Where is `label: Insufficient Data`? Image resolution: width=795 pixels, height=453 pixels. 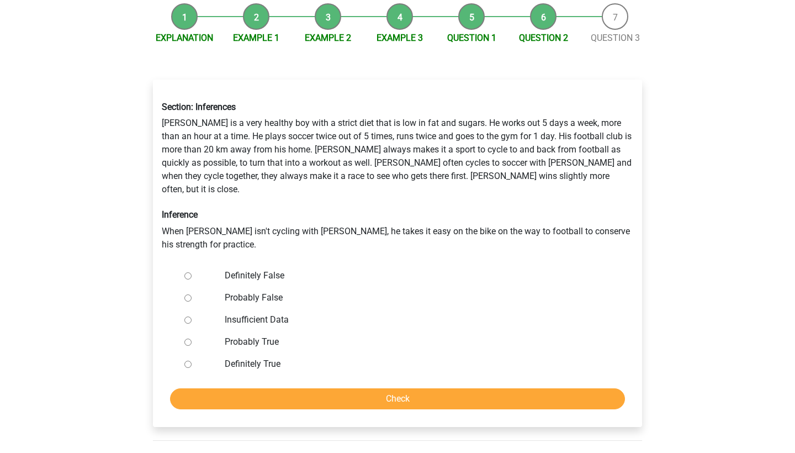
label: Insufficient Data is located at coordinates (416, 320).